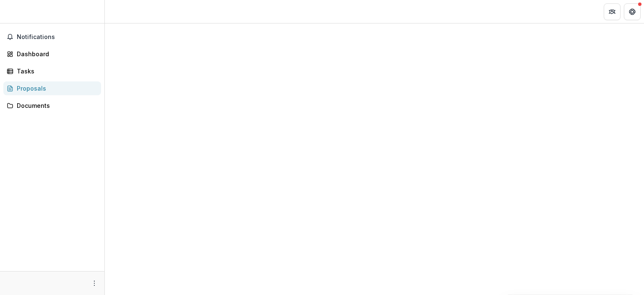  I want to click on a: Dashboard, so click(52, 54).